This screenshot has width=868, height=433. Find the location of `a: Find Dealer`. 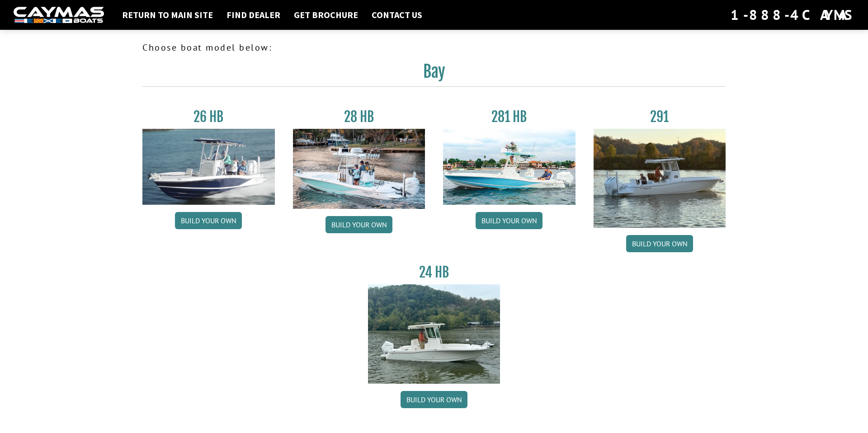

a: Find Dealer is located at coordinates (253, 15).